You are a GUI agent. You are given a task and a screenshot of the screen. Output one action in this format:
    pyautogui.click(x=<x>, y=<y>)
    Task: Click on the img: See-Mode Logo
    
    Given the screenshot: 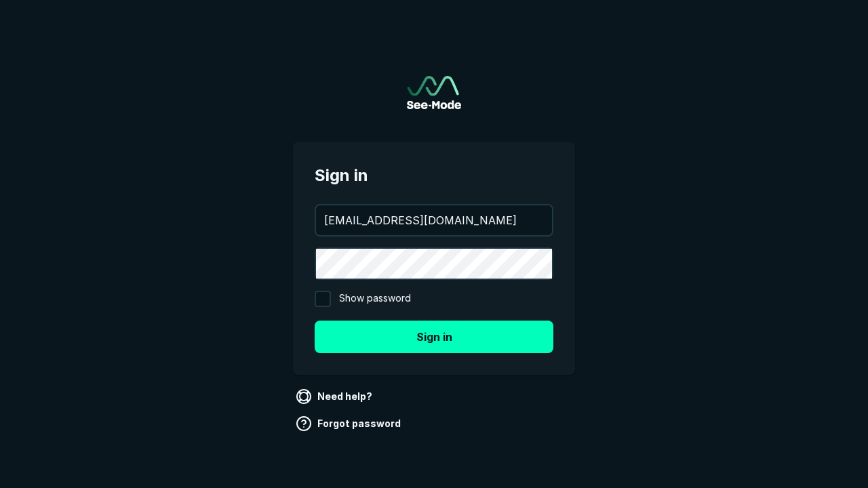 What is the action you would take?
    pyautogui.click(x=434, y=92)
    